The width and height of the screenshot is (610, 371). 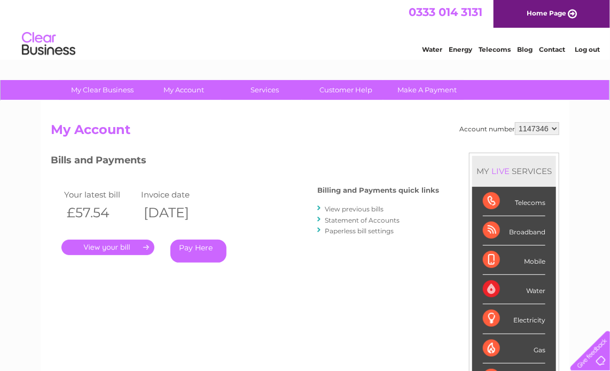 I want to click on a: Energy, so click(x=461, y=49).